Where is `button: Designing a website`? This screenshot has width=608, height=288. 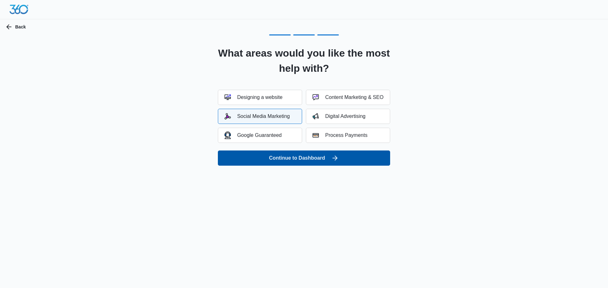 button: Designing a website is located at coordinates (260, 97).